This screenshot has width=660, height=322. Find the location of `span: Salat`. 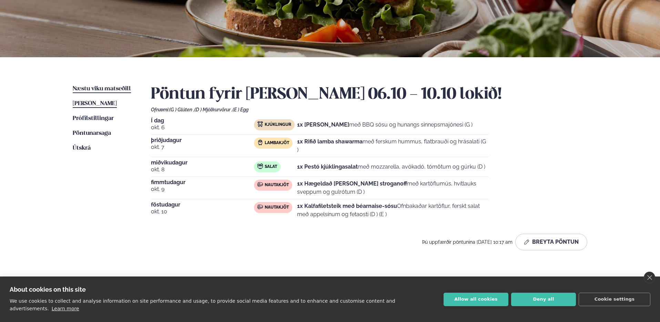

span: Salat is located at coordinates (271, 167).